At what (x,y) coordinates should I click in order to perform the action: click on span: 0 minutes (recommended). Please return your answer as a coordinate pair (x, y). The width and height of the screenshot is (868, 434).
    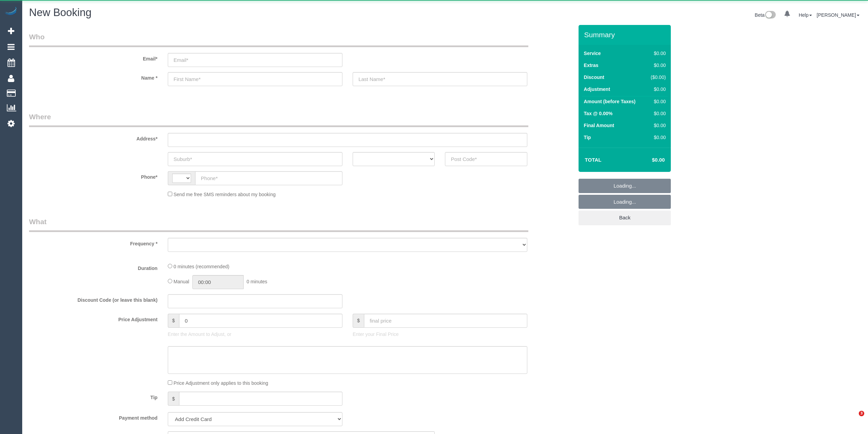
    Looking at the image, I should click on (202, 266).